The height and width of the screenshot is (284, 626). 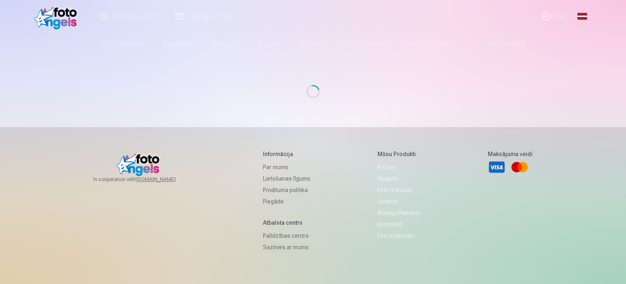 What do you see at coordinates (287, 179) in the screenshot?
I see `a: Lietošanas līgums` at bounding box center [287, 179].